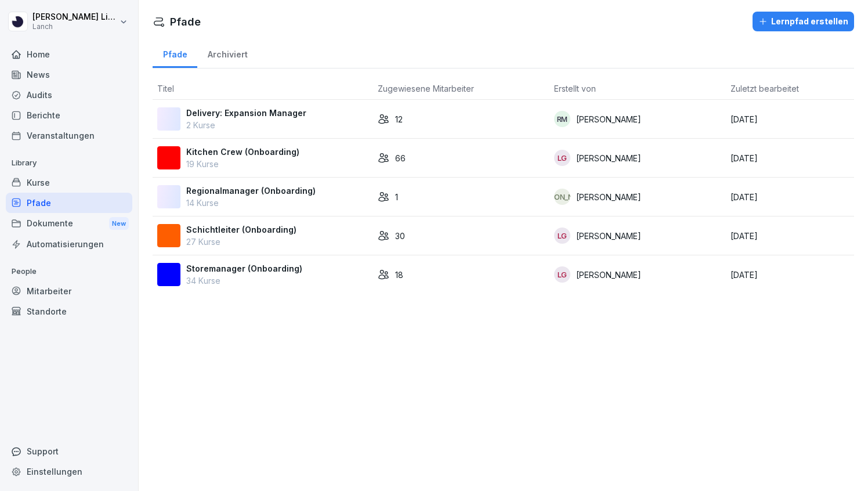  What do you see at coordinates (399, 274) in the screenshot?
I see `p: 18` at bounding box center [399, 274].